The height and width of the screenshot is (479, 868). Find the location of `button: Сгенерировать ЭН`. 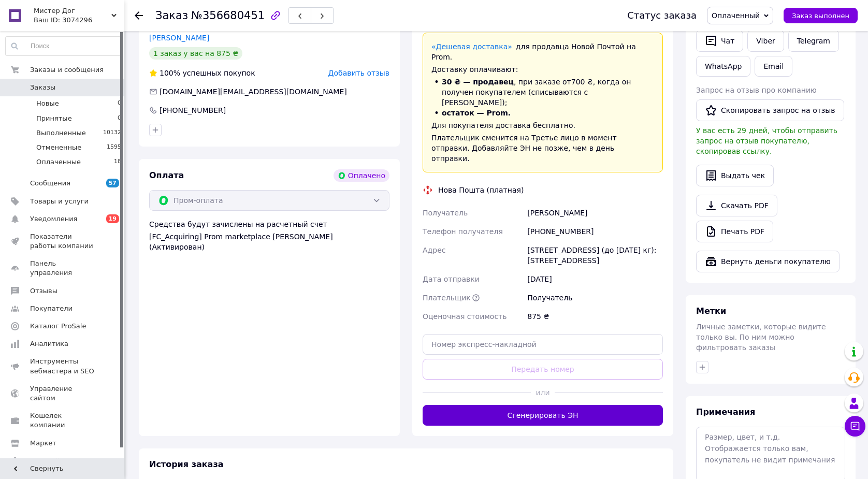

button: Сгенерировать ЭН is located at coordinates (543, 415).